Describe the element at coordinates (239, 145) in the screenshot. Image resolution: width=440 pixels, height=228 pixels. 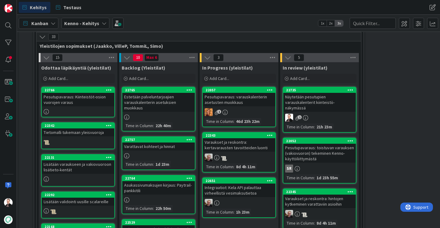
I see `div: Varaukset ja reskontra: kertavarausten tavoitteiden luonti` at that location.